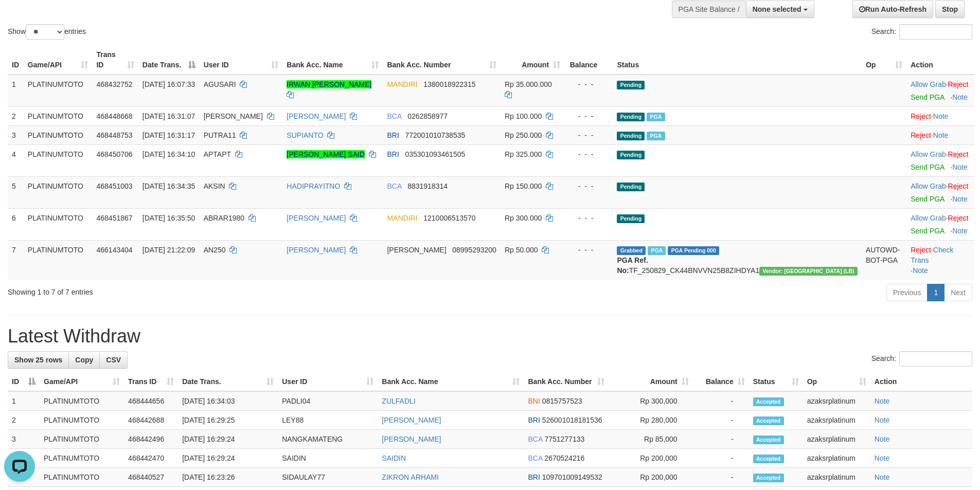 Image resolution: width=980 pixels, height=490 pixels. What do you see at coordinates (650, 458) in the screenshot?
I see `td: Rp 200,000` at bounding box center [650, 458].